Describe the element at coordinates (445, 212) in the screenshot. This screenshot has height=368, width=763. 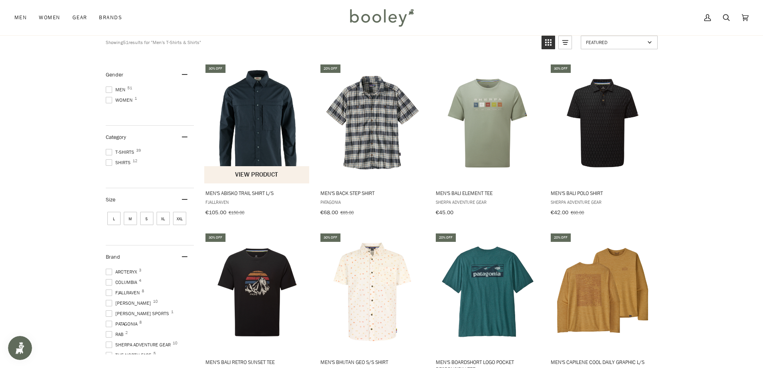
I see `span: €45.00` at that location.